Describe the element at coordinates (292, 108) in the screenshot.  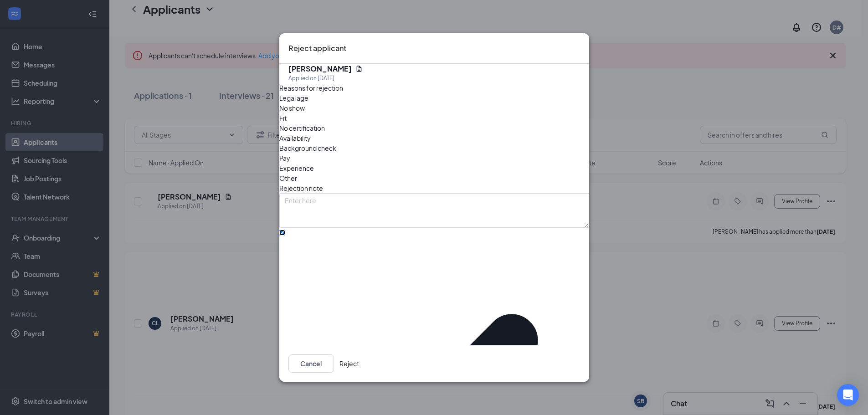
I see `span: No show` at that location.